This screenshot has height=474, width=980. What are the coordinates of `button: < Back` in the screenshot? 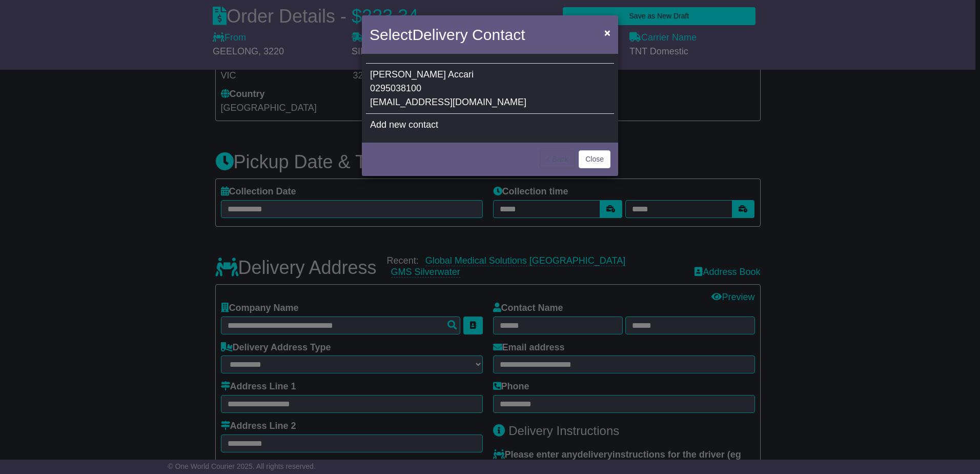 It's located at (556, 159).